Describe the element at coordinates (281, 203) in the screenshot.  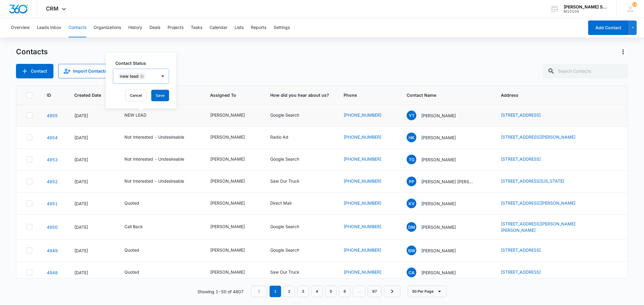
I see `div: Direct Mail` at that location.